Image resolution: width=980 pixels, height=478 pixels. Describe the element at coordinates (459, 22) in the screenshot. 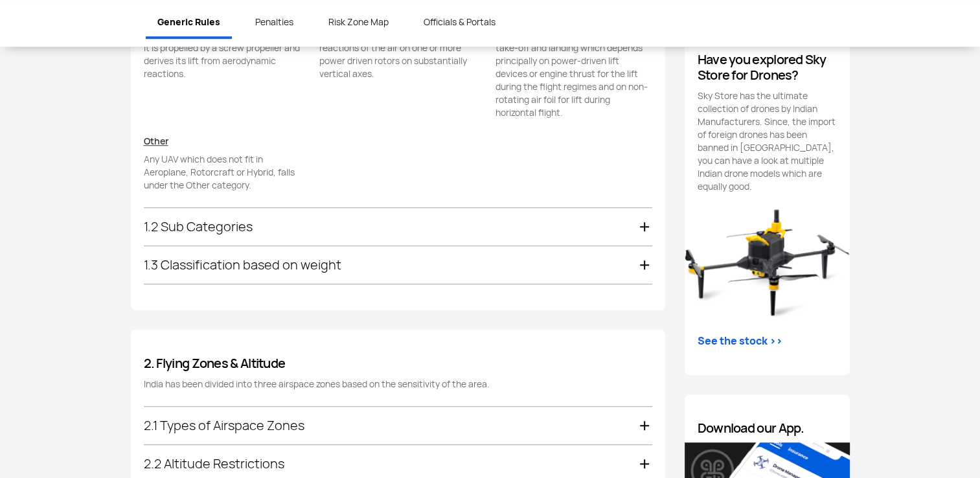

I see `a: Officials & Portals` at that location.